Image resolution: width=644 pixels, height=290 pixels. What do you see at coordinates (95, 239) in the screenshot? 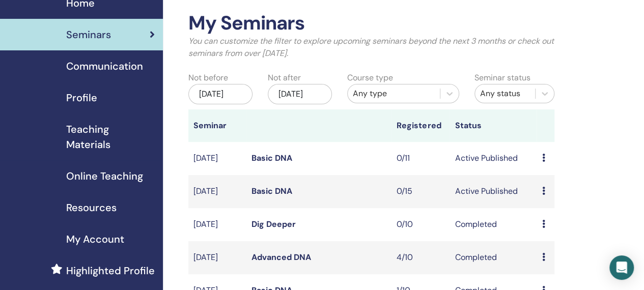
I see `span: My Account` at bounding box center [95, 239].